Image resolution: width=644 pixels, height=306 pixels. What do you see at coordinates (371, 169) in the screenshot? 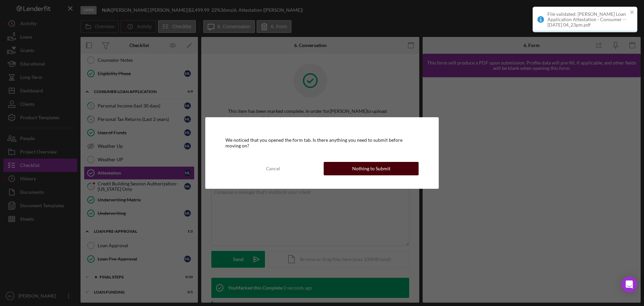
I see `button: Nothing to Submit` at bounding box center [371, 169].